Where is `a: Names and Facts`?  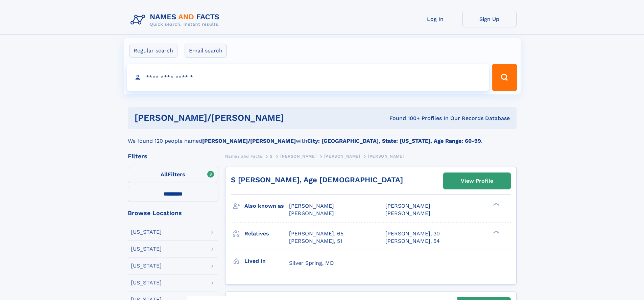 a: Names and Facts is located at coordinates (244, 156).